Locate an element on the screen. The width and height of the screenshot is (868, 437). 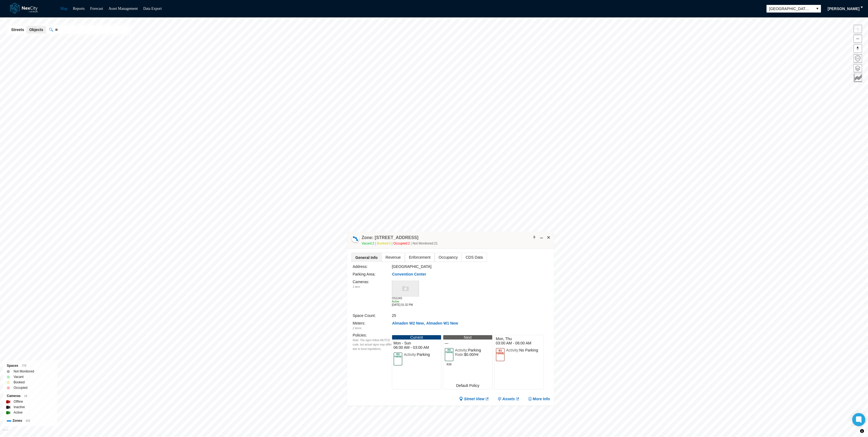
span: Reset bearing to north is located at coordinates (857, 49).